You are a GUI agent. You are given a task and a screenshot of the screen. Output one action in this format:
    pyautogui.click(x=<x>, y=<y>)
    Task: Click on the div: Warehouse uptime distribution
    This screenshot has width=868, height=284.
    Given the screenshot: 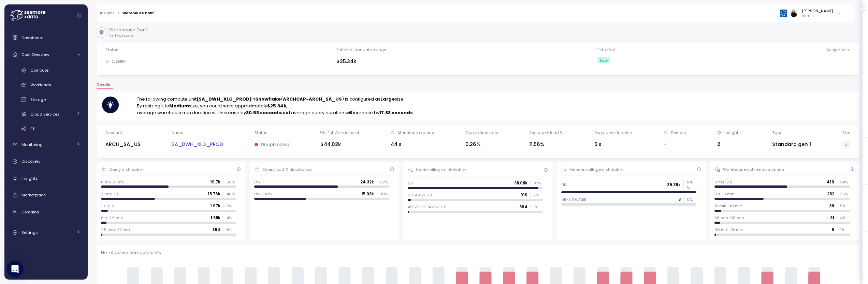 What is the action you would take?
    pyautogui.click(x=754, y=170)
    